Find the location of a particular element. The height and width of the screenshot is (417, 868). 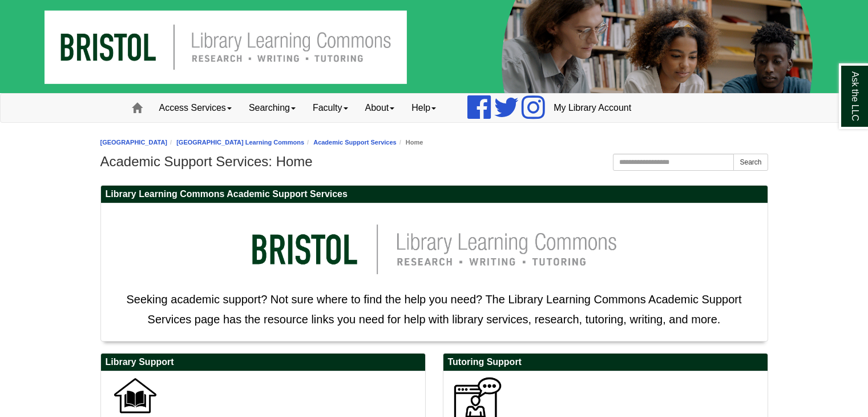

a: About is located at coordinates (380, 108).